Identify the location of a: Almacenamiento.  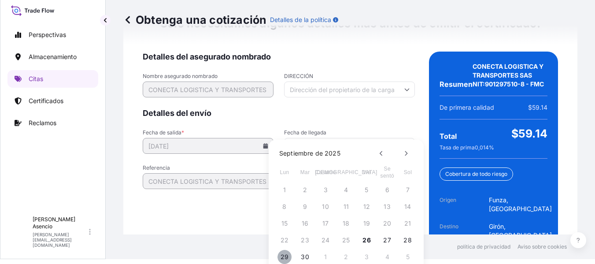
(53, 57).